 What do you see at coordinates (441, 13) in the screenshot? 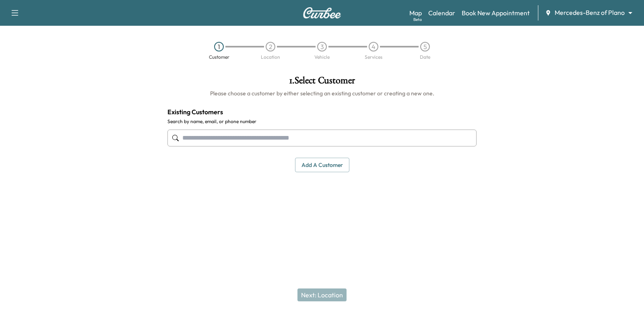
I see `a: Calendar` at bounding box center [441, 13].